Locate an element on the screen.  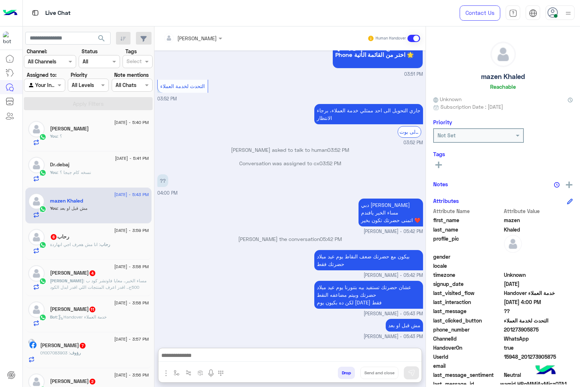
span: لتصفح الخدمات التى يقدمها Dubai Phone اختر من القائمة الأتية 🌟 is located at coordinates (378, 51).